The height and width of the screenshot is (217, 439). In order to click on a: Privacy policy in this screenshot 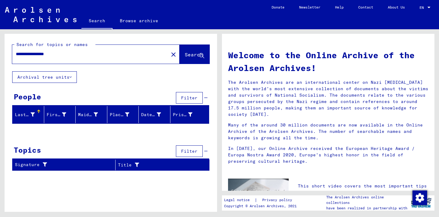, I will do `click(278, 200)`.